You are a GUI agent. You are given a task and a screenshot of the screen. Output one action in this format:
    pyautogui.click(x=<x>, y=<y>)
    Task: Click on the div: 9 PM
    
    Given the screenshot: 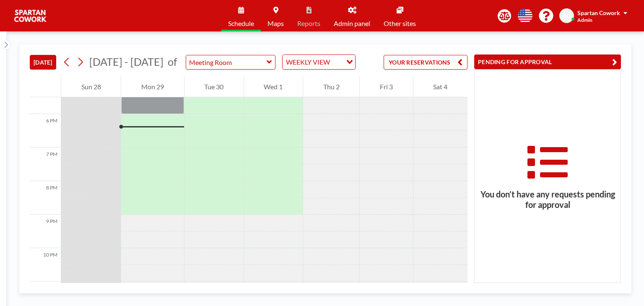 What is the action you would take?
    pyautogui.click(x=45, y=231)
    